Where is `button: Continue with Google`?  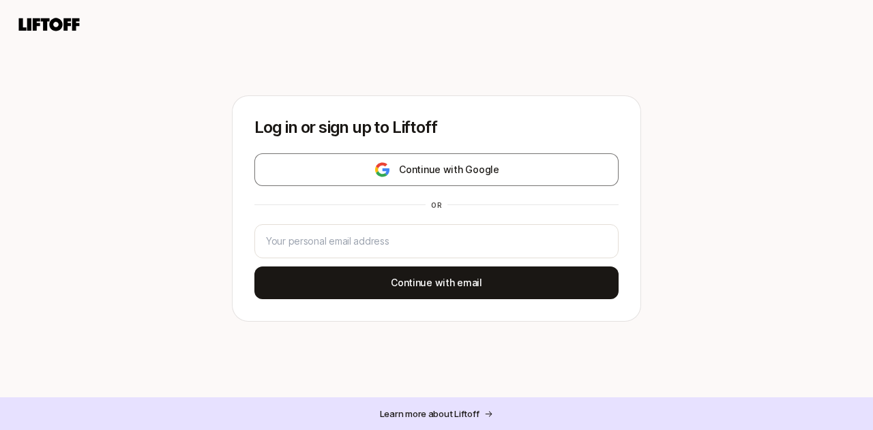 button: Continue with Google is located at coordinates (436, 170).